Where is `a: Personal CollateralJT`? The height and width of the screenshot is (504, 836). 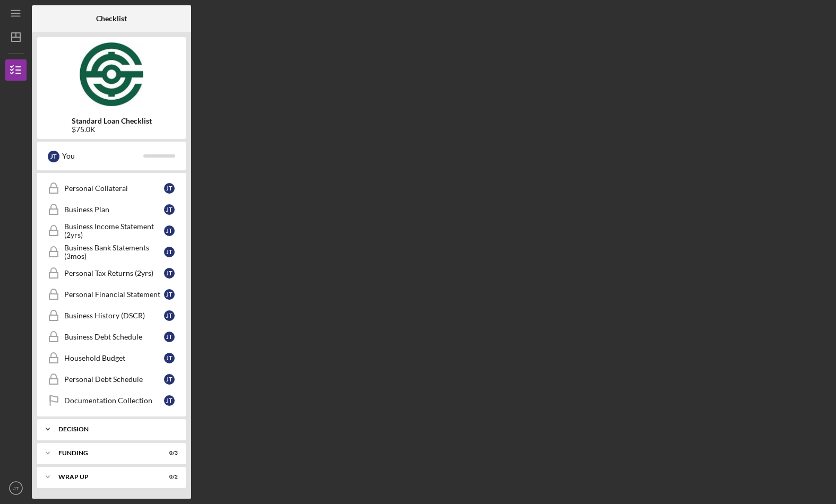 a: Personal CollateralJT is located at coordinates (112, 189).